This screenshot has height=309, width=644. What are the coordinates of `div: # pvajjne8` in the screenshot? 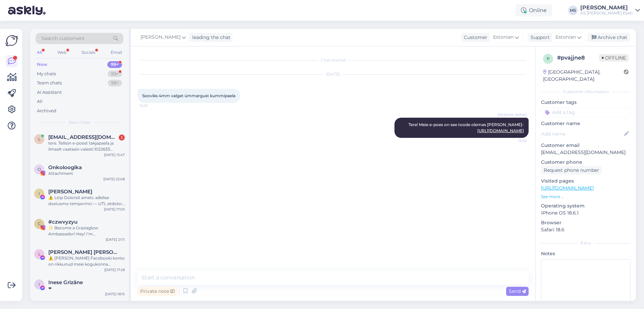 It's located at (578, 58).